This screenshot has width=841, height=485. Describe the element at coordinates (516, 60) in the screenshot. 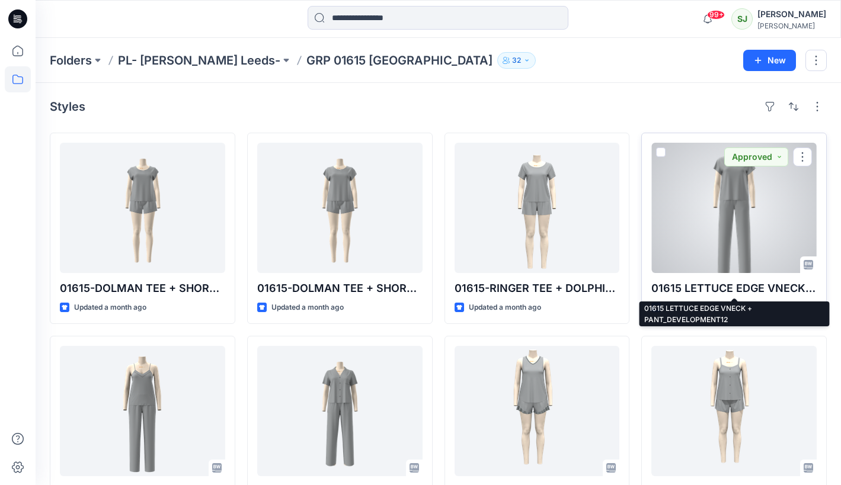

I see `button: 32` at that location.